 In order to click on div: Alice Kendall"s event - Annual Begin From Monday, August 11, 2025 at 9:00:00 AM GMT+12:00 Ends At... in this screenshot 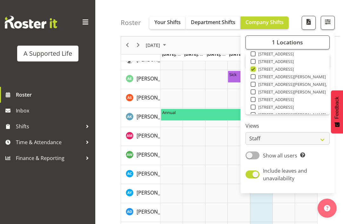, I will do `click(216, 115)`.